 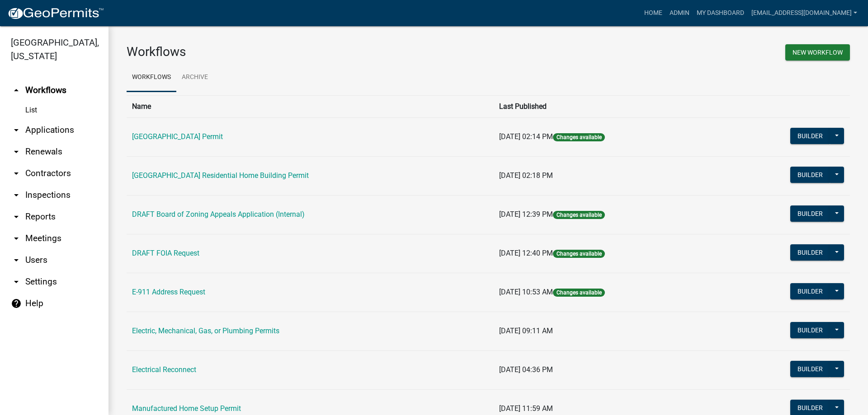 I want to click on a: Electrical Reconnect, so click(x=164, y=369).